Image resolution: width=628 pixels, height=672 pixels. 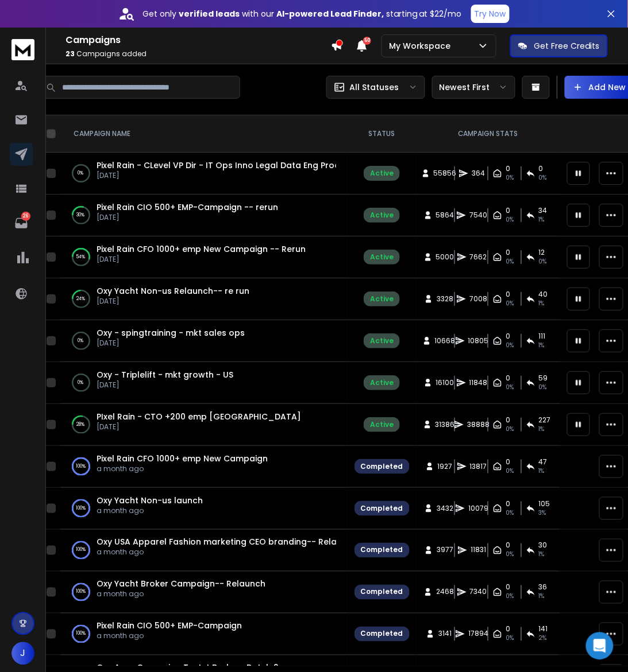 I want to click on a: Oxy Yacht Non-us launch, so click(x=150, y=501).